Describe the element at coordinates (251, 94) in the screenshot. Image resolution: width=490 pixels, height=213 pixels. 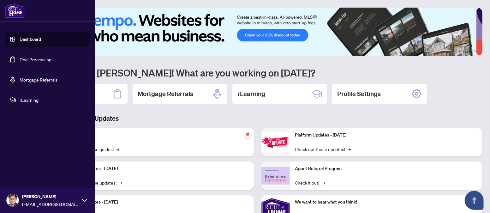
I see `h2: rLearning` at that location.